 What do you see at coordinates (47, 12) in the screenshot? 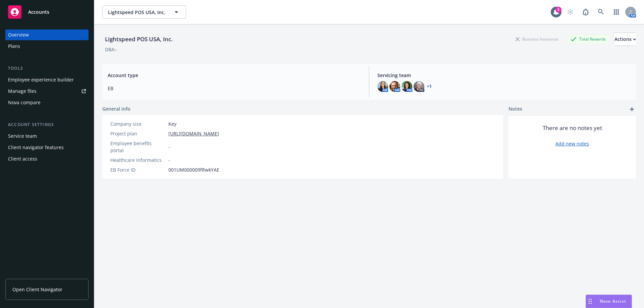
I see `a: Accounts` at bounding box center [47, 12].